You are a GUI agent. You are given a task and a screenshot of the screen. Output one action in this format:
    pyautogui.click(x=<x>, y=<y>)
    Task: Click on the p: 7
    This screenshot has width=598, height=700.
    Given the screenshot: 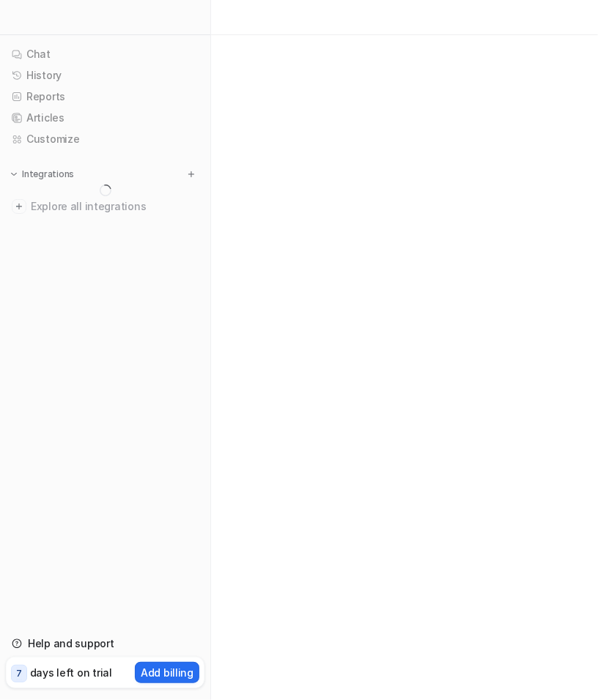 What is the action you would take?
    pyautogui.click(x=19, y=674)
    